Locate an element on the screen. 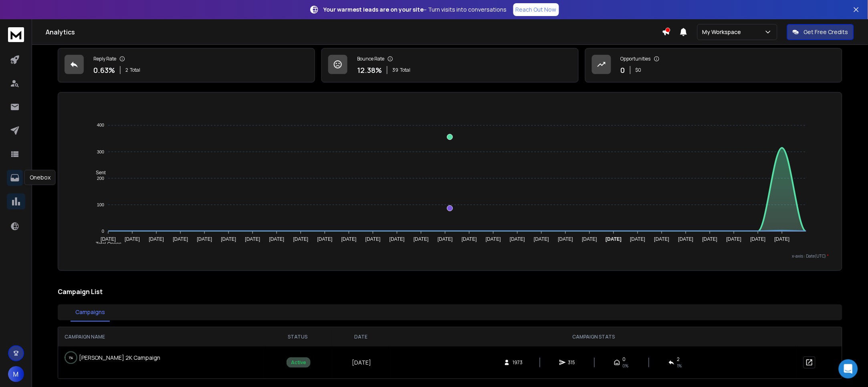  span: M is located at coordinates (16, 374).